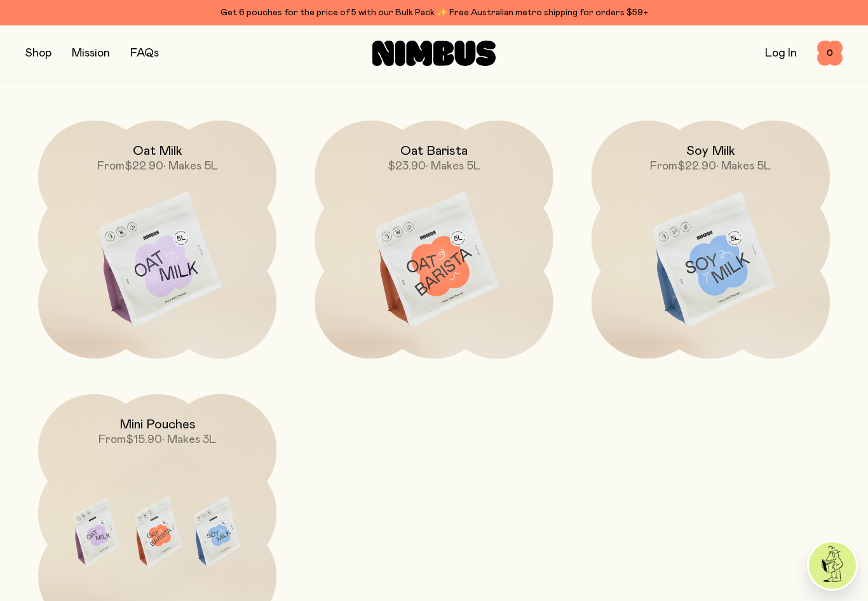 This screenshot has height=601, width=868. What do you see at coordinates (434, 13) in the screenshot?
I see `div: Get 6 pouches for the price of 5 with our Bulk Pack ✨ Free Australian metro shipping for orders $59+` at bounding box center [434, 13].